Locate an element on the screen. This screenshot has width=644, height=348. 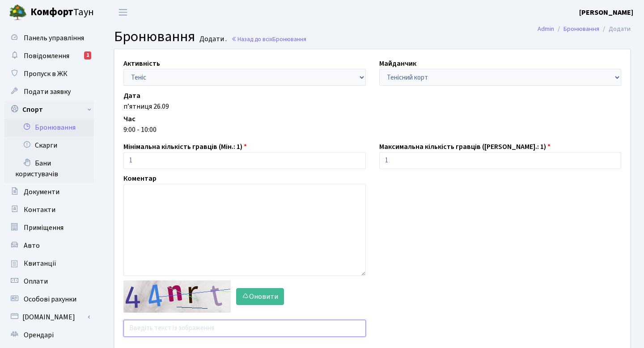
b: Комфорт is located at coordinates (52, 12).